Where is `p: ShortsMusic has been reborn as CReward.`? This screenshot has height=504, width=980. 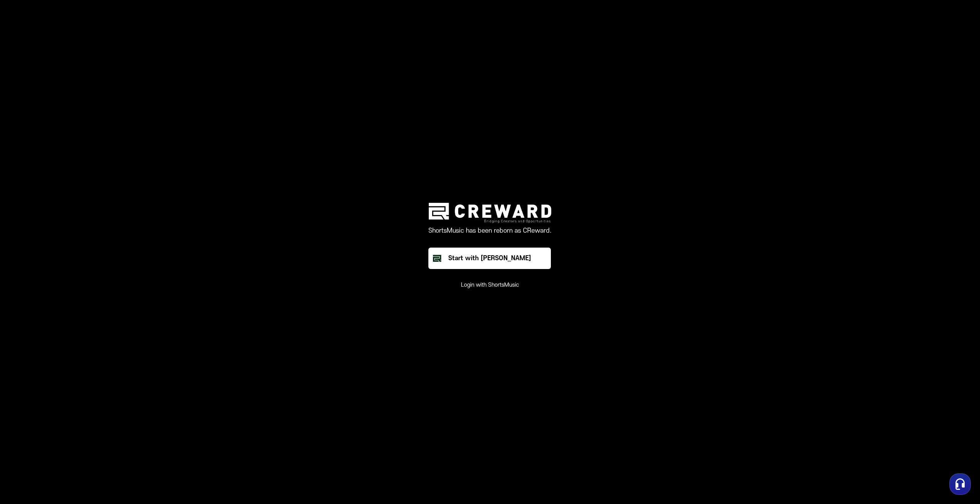
p: ShortsMusic has been reborn as CReward. is located at coordinates (490, 231).